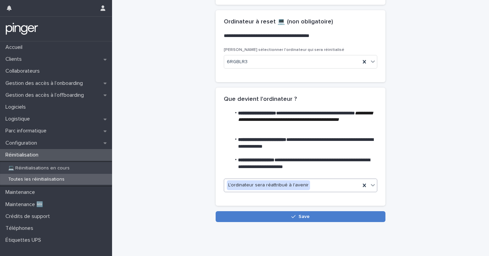 This screenshot has width=489, height=256. I want to click on button: Save, so click(301, 217).